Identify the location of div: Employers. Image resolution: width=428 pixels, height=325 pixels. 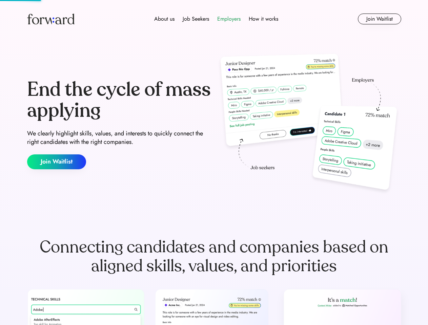
(229, 19).